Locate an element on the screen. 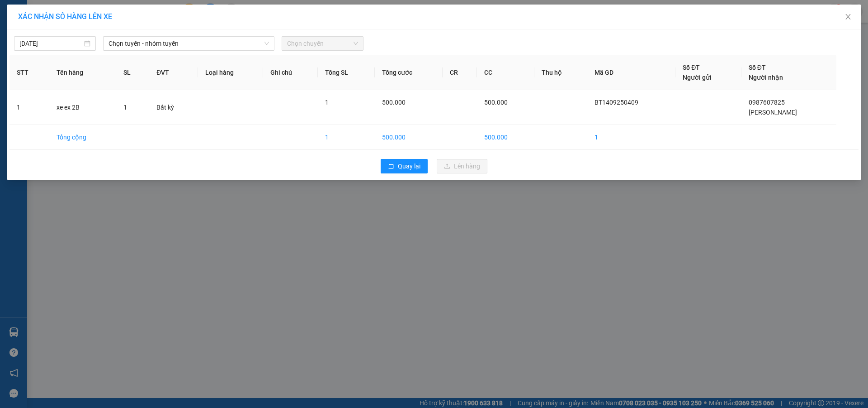  th: Tổng SL is located at coordinates (346, 73).